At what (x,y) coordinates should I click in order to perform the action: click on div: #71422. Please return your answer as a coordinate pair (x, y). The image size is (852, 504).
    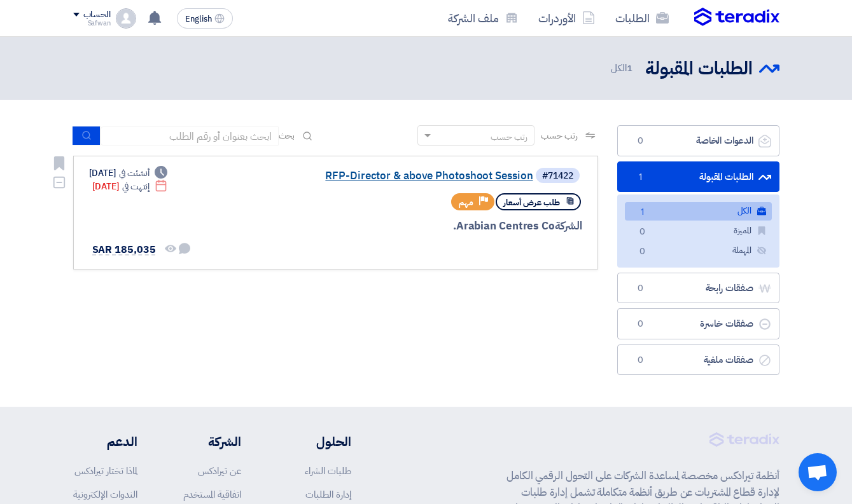
    Looking at the image, I should click on (557, 176).